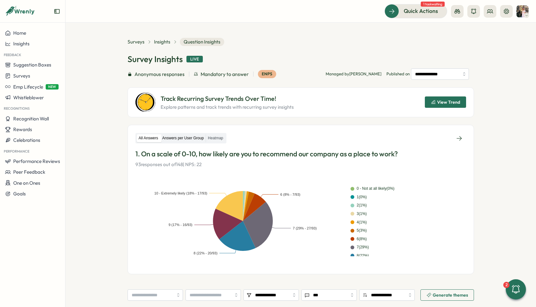 The width and height of the screenshot is (536, 307). What do you see at coordinates (159, 74) in the screenshot?
I see `span: Anonymous responses` at bounding box center [159, 74].